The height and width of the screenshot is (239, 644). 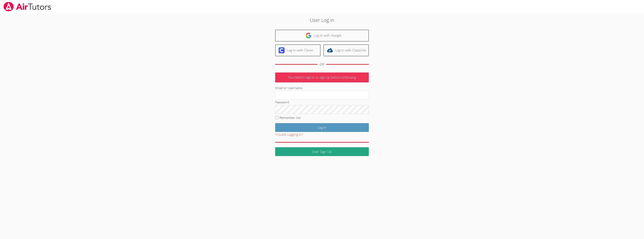 What do you see at coordinates (322, 78) in the screenshot?
I see `p: You need to sign in or sign up before continuing` at bounding box center [322, 78].